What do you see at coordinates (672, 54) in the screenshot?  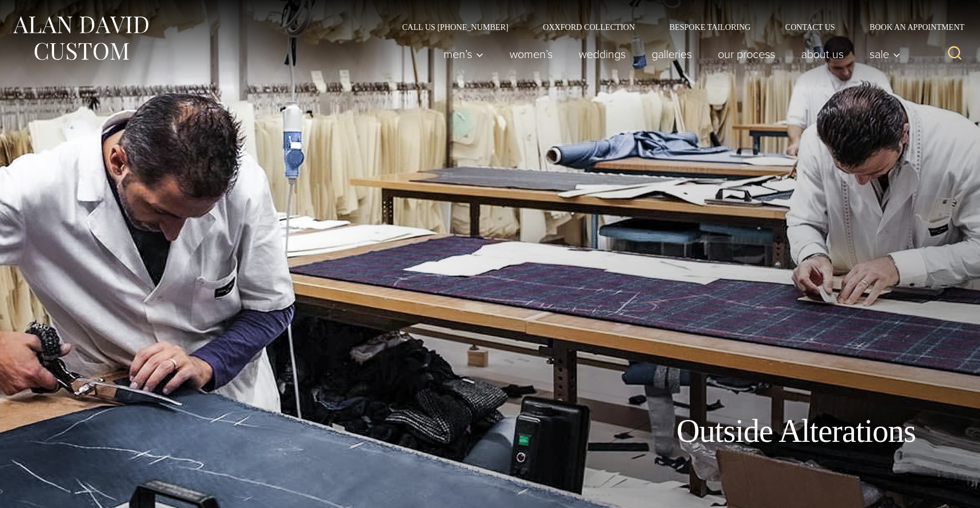 I see `a: Galleries` at bounding box center [672, 54].